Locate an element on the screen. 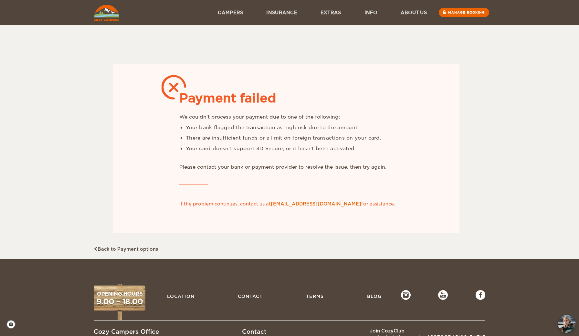 Image resolution: width=579 pixels, height=336 pixels. div: We couldn't process your payment due to one of the following: Please contact your bank or payment... is located at coordinates (288, 142).